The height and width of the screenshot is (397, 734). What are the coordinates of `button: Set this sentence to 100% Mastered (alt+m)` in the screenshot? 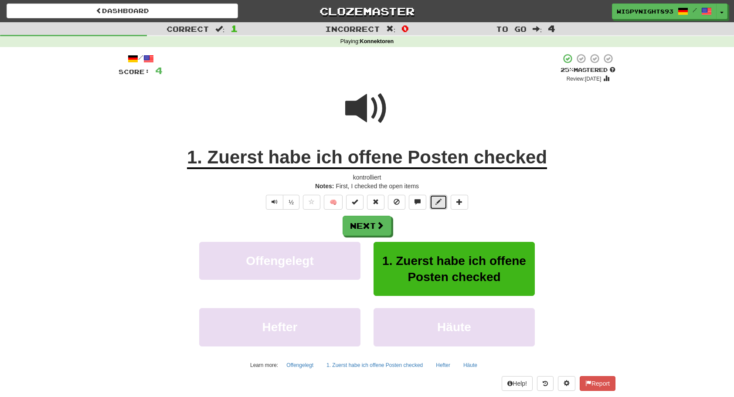 It's located at (355, 202).